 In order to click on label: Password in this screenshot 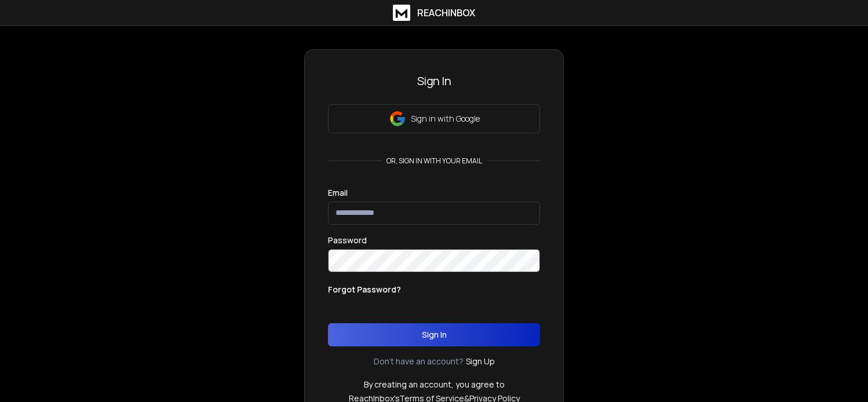, I will do `click(347, 240)`.